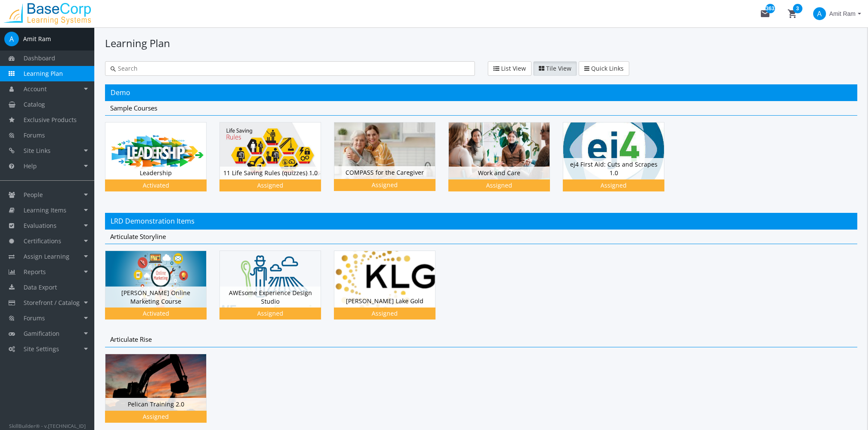 The image size is (868, 430). What do you see at coordinates (792, 14) in the screenshot?
I see `mat-icon: shopping_cart` at bounding box center [792, 14].